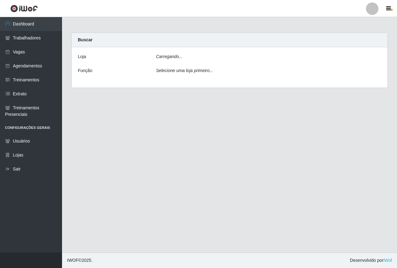 The image size is (397, 268). What do you see at coordinates (185, 70) in the screenshot?
I see `i: Selecione uma loja primeiro...` at bounding box center [185, 70].